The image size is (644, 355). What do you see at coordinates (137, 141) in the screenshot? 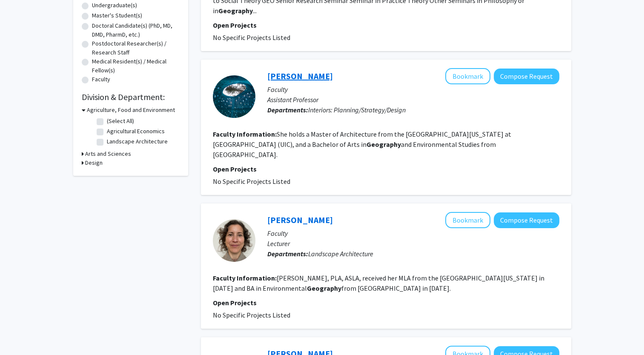
I see `label: Landscape Architecture` at bounding box center [137, 141].